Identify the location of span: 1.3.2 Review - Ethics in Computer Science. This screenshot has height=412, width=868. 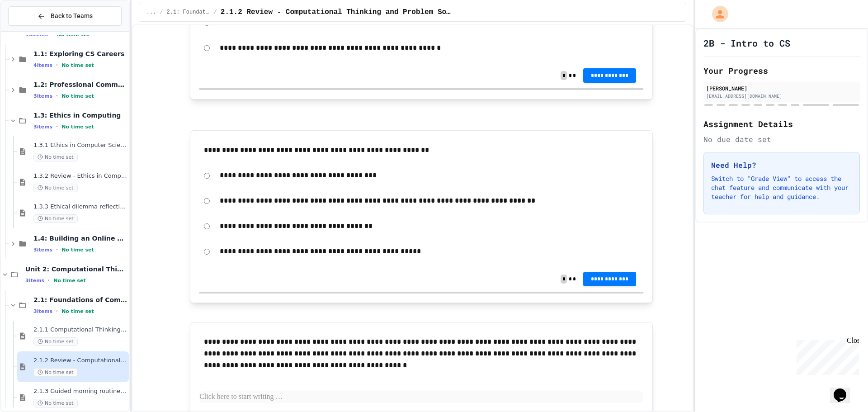
(80, 176).